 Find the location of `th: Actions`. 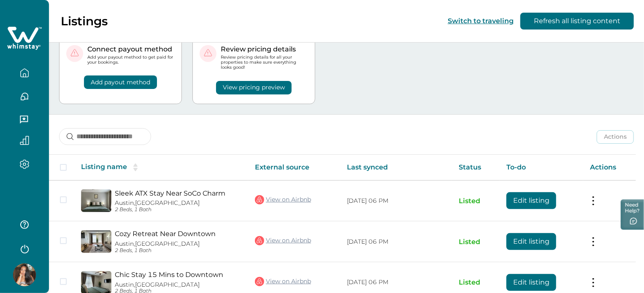

th: Actions is located at coordinates (609, 167).